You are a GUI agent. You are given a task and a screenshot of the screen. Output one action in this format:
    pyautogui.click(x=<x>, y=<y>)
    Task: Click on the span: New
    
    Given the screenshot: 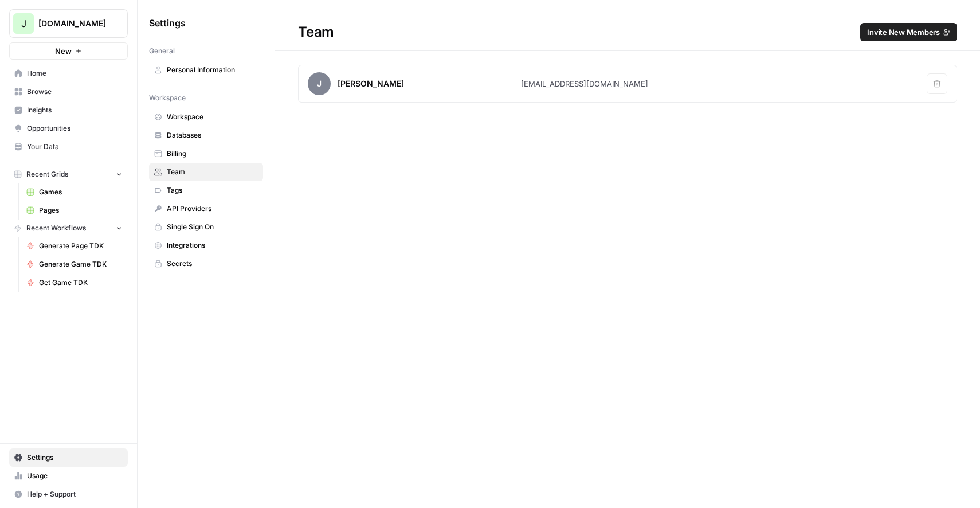 What is the action you would take?
    pyautogui.click(x=63, y=51)
    